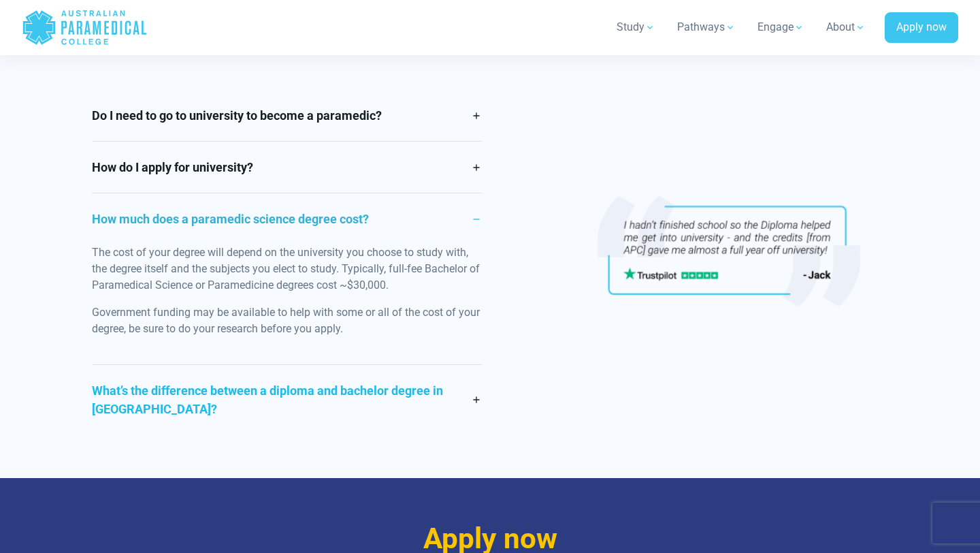  I want to click on p: The cost of your degree will depend on the university you choose to study with, the degree itself..., so click(287, 269).